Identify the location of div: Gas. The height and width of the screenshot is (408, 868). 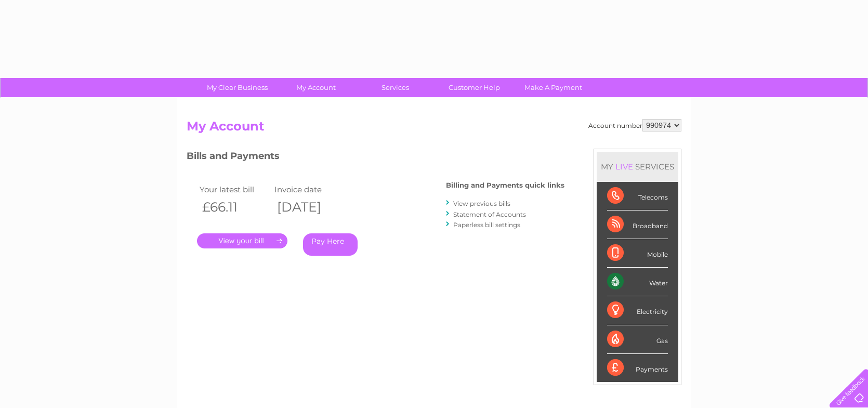
(638, 339).